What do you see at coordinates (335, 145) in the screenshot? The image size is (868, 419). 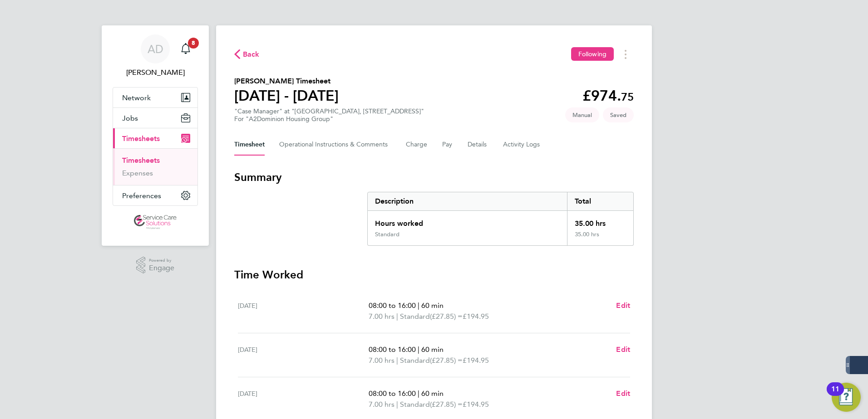 I see `button: Operational Instructions & Comments` at bounding box center [335, 145].